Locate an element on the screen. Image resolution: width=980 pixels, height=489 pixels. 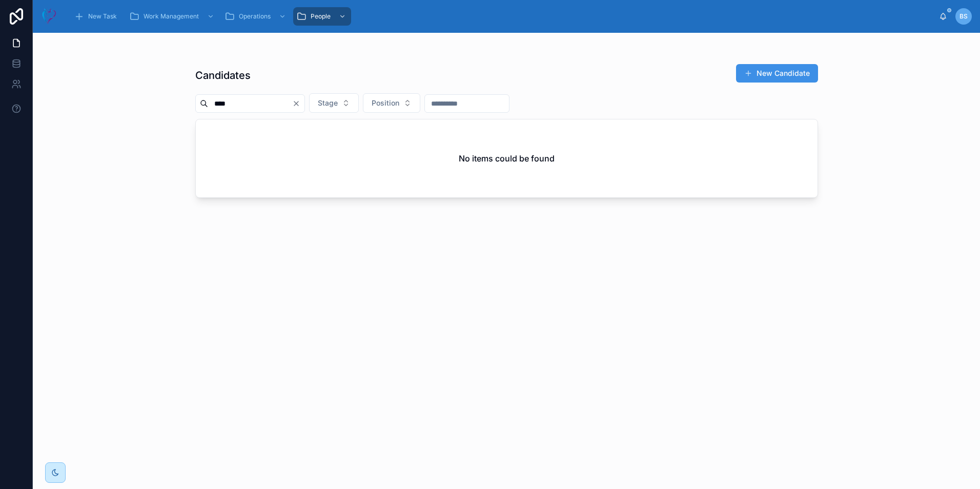
button: New Candidate is located at coordinates (777, 73).